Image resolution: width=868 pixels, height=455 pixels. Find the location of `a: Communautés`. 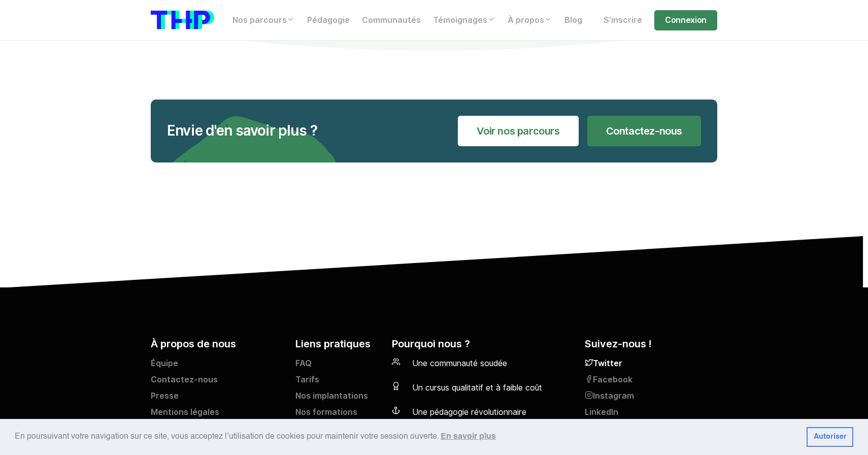

a: Communautés is located at coordinates (391, 20).